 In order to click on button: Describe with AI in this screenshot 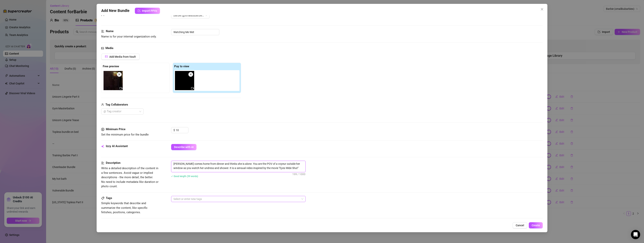, I will do `click(184, 147)`.